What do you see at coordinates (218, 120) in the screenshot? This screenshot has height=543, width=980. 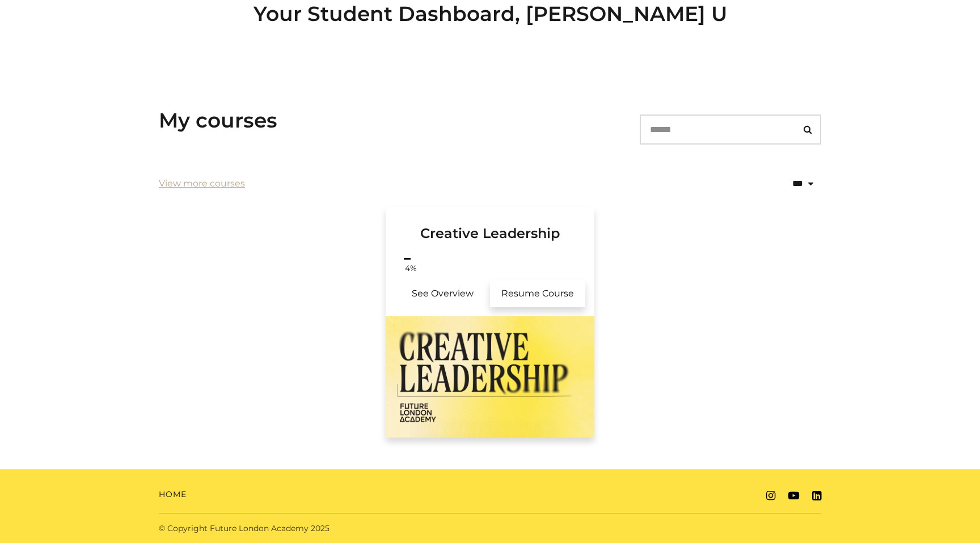 I see `h3: My courses` at bounding box center [218, 120].